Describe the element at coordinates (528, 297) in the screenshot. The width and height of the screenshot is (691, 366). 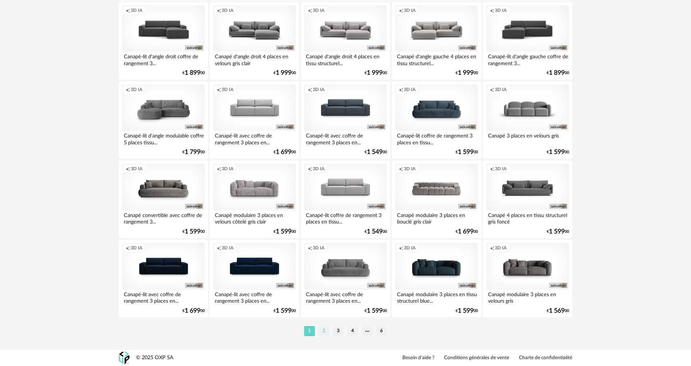
I see `div: Canapé modulaire 3 places en velours gris` at that location.